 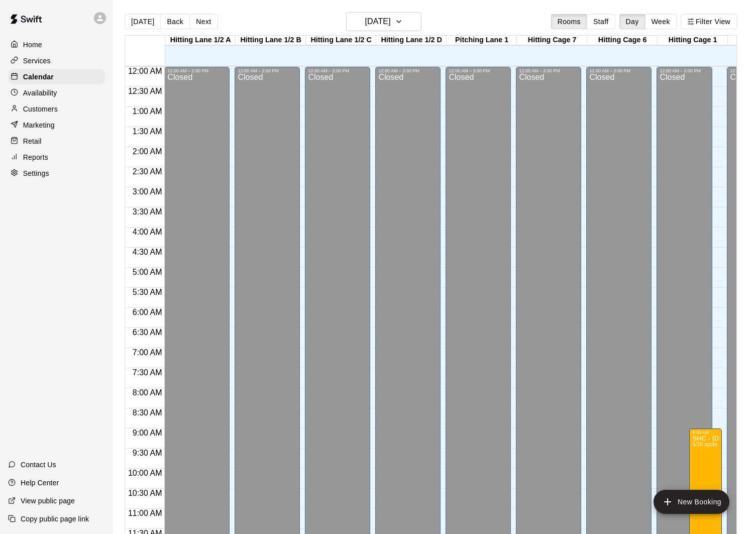 I want to click on span: 5/20 spots filled, so click(x=704, y=444).